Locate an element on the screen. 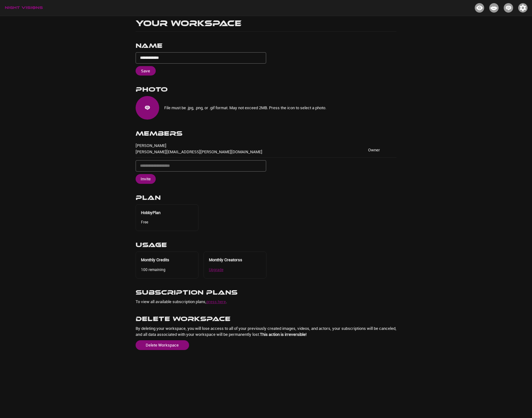 This screenshot has height=418, width=532. h2: Members is located at coordinates (266, 133).